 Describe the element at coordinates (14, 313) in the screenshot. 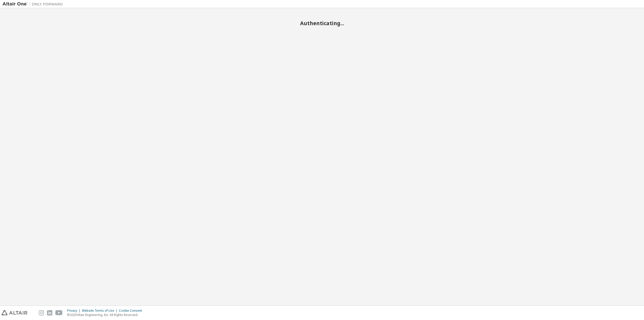

I see `img: altair_logo.svg` at that location.